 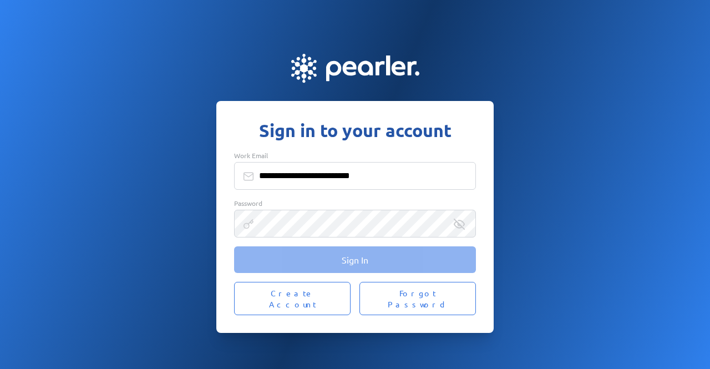 I want to click on span: Password, so click(x=248, y=203).